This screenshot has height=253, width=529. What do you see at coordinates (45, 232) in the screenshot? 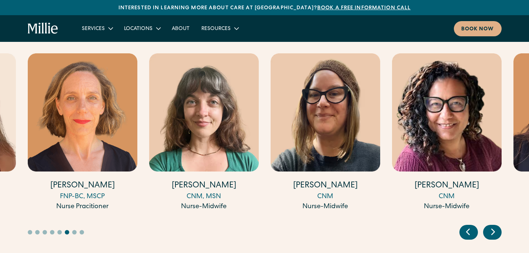
I see `button: Go to slide 3` at bounding box center [45, 232].